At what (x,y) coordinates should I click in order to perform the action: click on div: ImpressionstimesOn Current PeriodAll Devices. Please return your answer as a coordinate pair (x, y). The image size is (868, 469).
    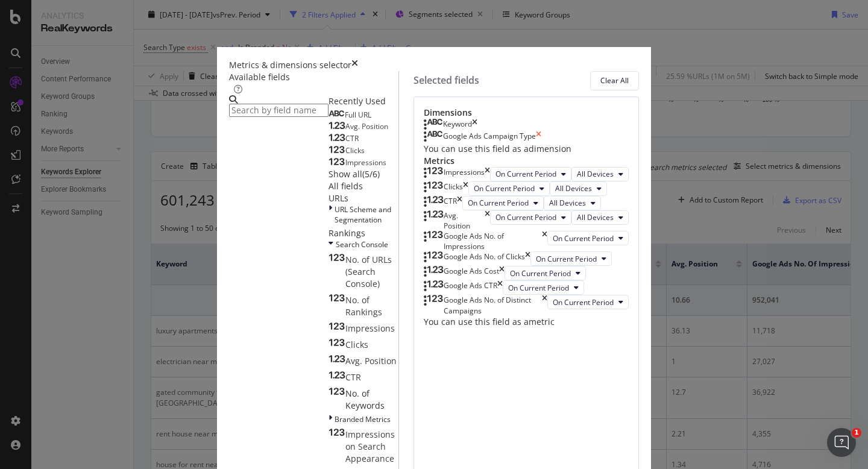
    Looking at the image, I should click on (526, 174).